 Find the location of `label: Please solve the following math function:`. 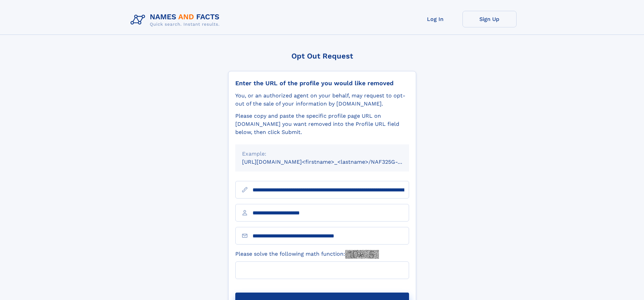

label: Please solve the following math function: is located at coordinates (307, 254).